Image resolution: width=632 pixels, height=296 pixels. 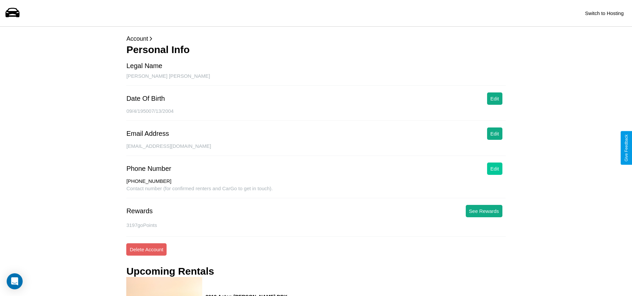 What do you see at coordinates (604, 13) in the screenshot?
I see `button: Switch to Hosting` at bounding box center [604, 13].